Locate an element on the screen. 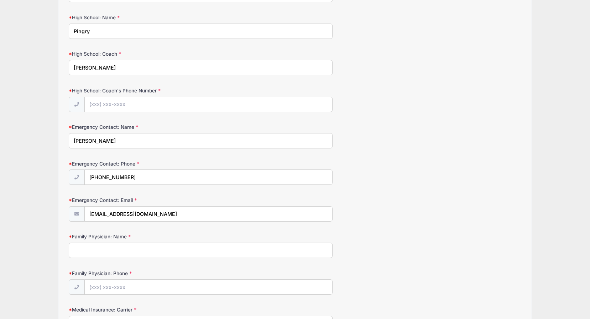 The width and height of the screenshot is (590, 319). label: High School: Coach's Phone Number is located at coordinates (144, 91).